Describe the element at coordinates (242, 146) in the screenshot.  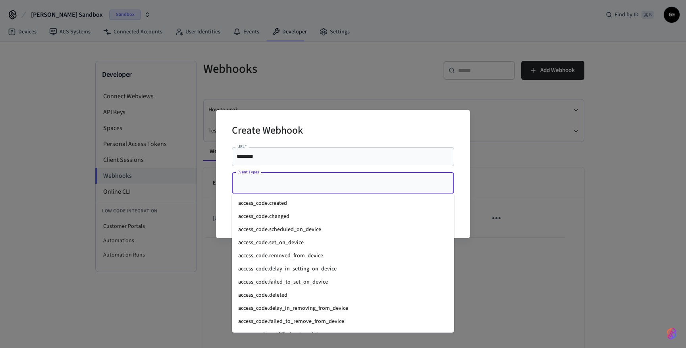
I see `label: URL` at that location.